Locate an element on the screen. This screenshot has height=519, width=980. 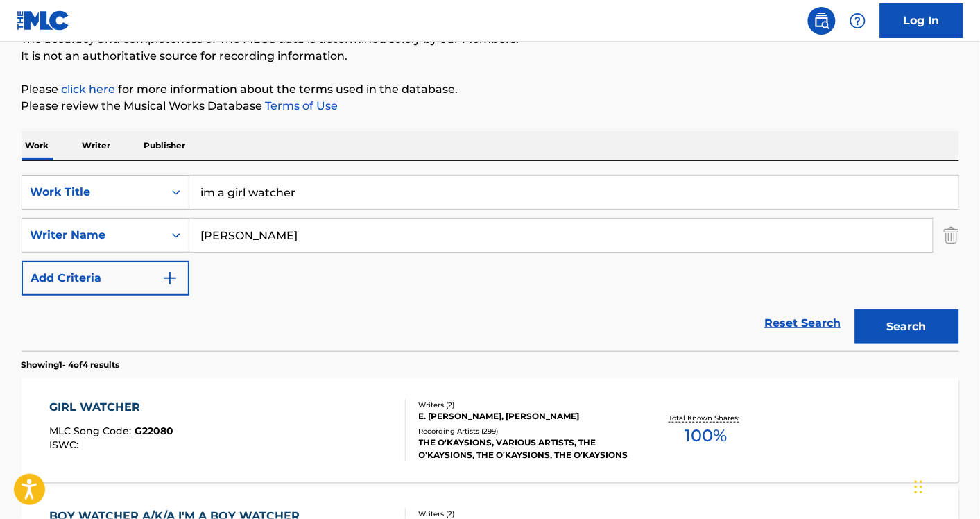
img: search is located at coordinates (822, 21).